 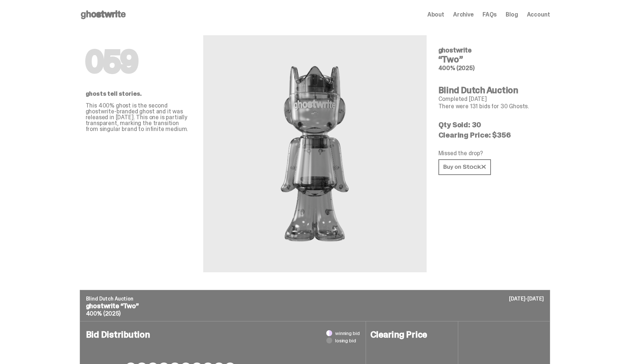 What do you see at coordinates (489, 15) in the screenshot?
I see `span: FAQs` at bounding box center [489, 15].